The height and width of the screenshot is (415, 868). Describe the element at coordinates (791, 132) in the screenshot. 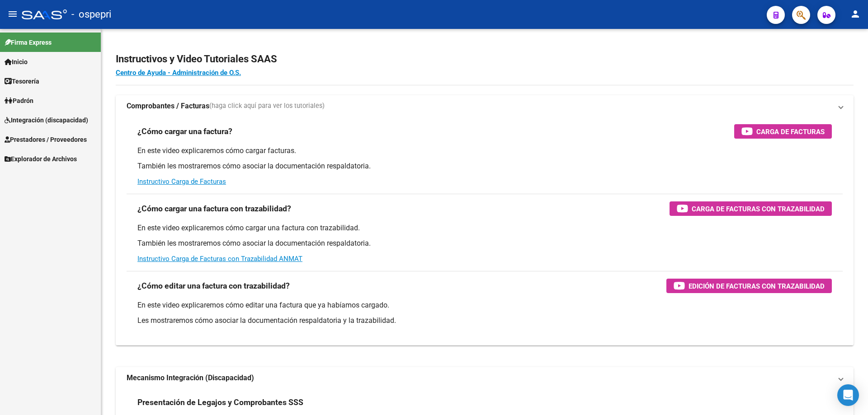

I see `span: Carga de Facturas` at that location.